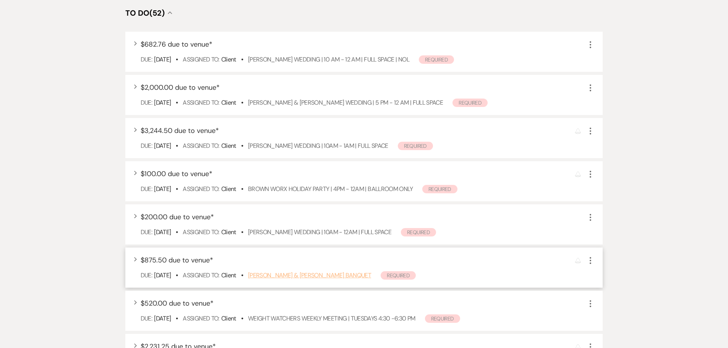 The image size is (728, 348). What do you see at coordinates (330, 189) in the screenshot?
I see `a: Brown WorX Holiday Party | 4PM - 12AM | Ballroom ONLY` at bounding box center [330, 189].